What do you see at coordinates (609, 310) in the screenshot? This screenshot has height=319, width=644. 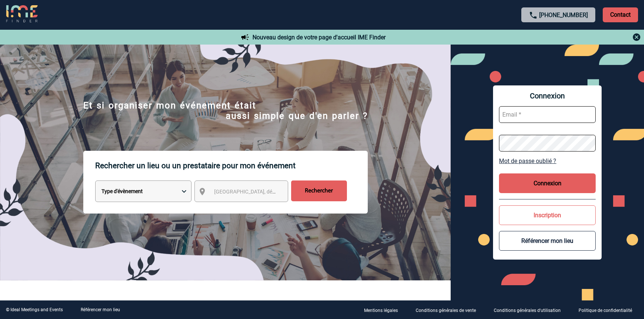 I see `a: Politique de confidentialité` at bounding box center [609, 310].